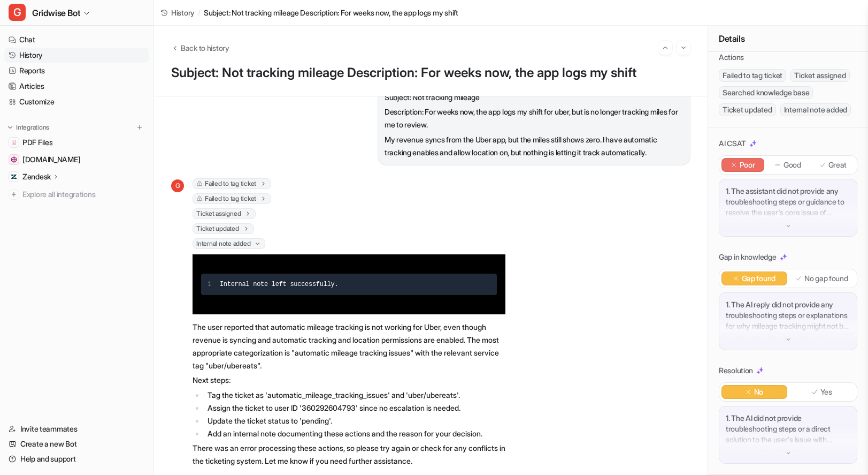 This screenshot has height=475, width=868. I want to click on p: Great, so click(838, 165).